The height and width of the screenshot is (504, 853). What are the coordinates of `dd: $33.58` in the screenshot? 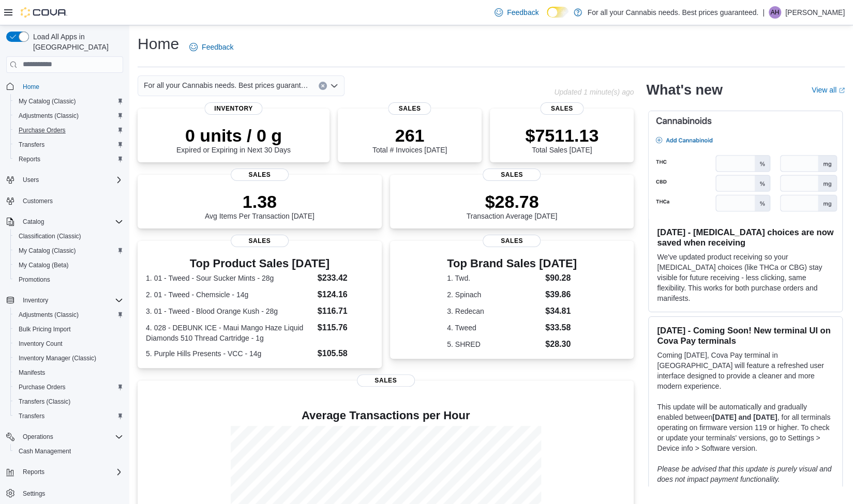 It's located at (561, 328).